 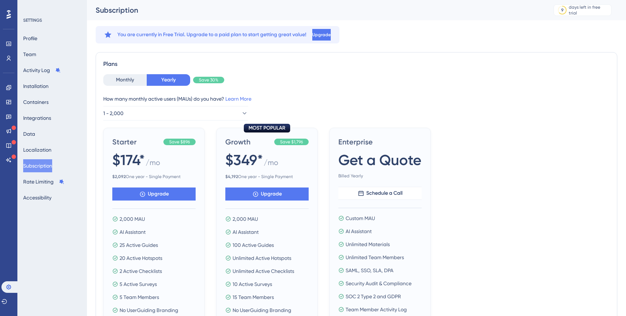 What do you see at coordinates (30, 54) in the screenshot?
I see `button: Team` at bounding box center [30, 54].